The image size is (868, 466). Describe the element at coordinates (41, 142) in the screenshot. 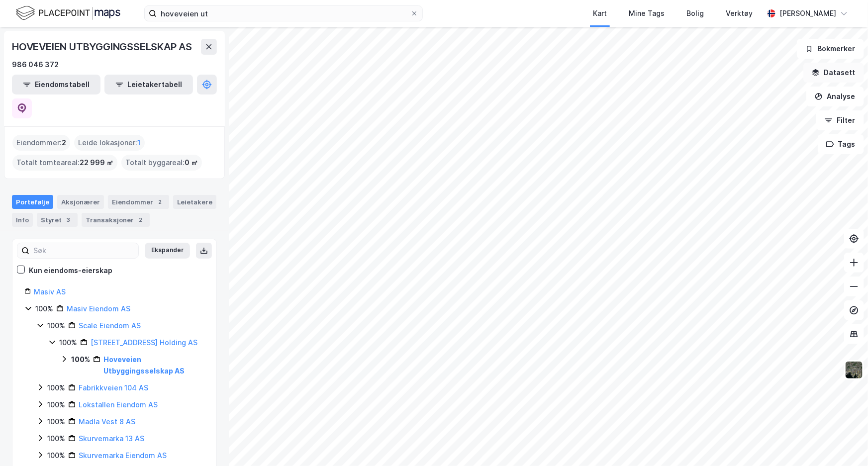

I see `div: Eiendommer :` at that location.